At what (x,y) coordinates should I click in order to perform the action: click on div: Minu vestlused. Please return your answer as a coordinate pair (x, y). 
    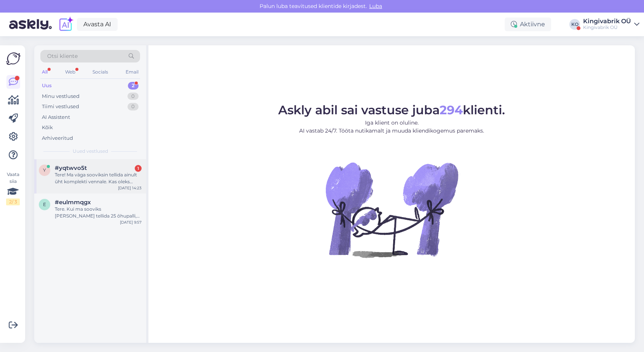
    Looking at the image, I should click on (61, 96).